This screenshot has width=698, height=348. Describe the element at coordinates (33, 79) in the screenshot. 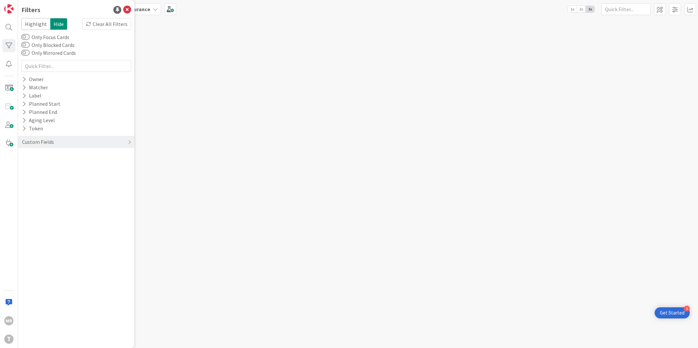

I see `div: Owner` at that location.